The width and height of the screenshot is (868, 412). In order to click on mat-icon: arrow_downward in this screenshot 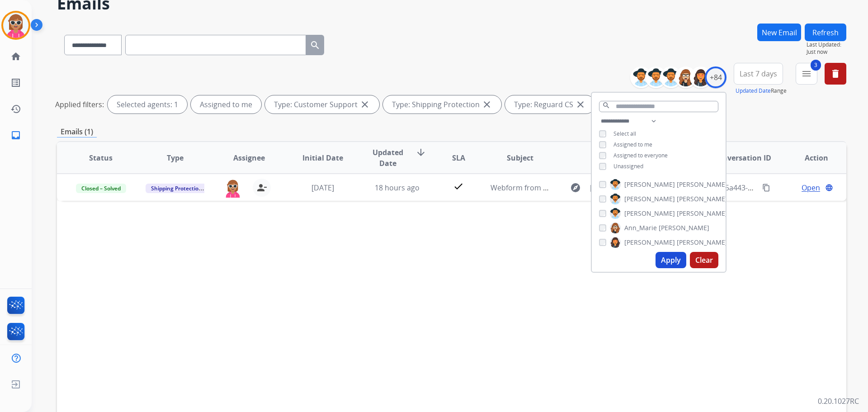, I will do `click(421, 152)`.